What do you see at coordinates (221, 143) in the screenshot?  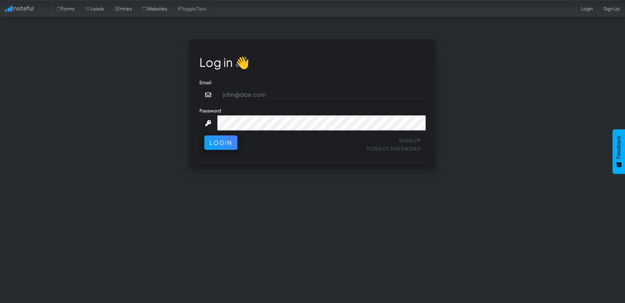 I see `button: Login` at bounding box center [221, 143].